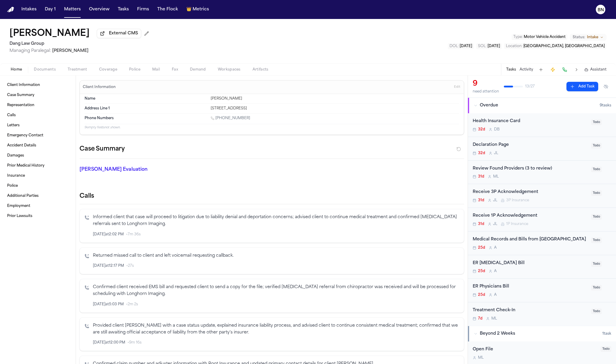 The width and height of the screenshot is (616, 364). What do you see at coordinates (132, 304) in the screenshot?
I see `span: • 2m 2s` at bounding box center [132, 304].